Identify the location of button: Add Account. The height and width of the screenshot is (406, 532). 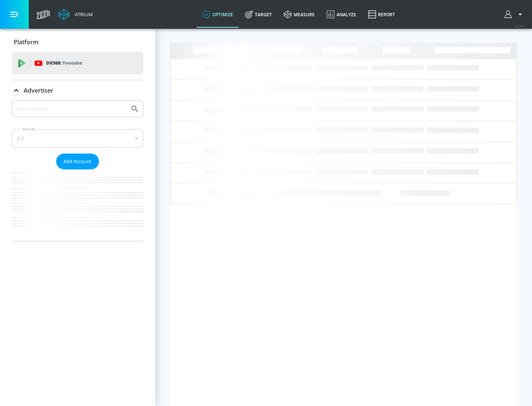
(77, 162).